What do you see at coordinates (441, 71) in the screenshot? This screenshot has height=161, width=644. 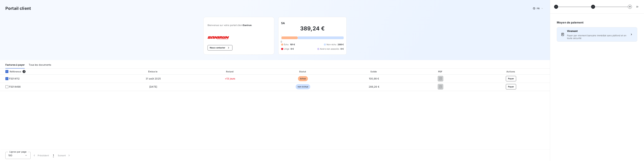 I see `div: PDF` at bounding box center [441, 71].